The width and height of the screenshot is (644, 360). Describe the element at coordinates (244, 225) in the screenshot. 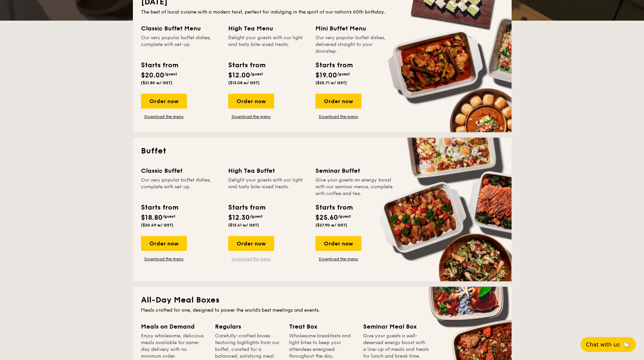

I see `span: ($13.41 w/ GST)` at that location.